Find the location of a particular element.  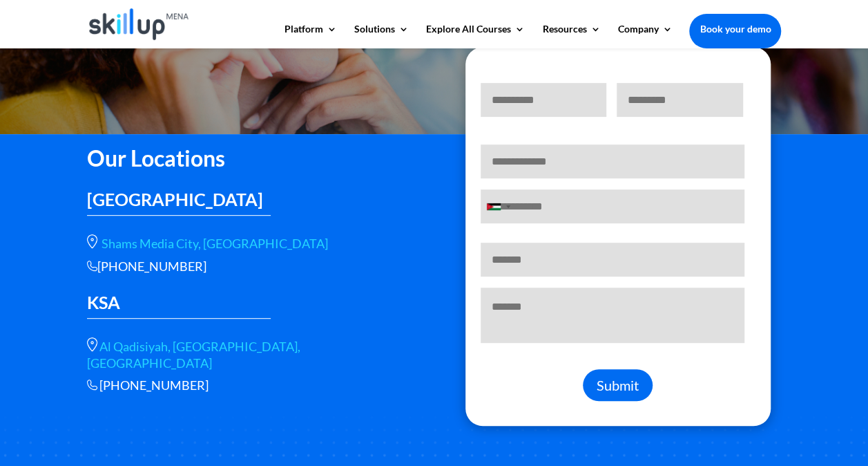

a: Solutions is located at coordinates (381, 35).